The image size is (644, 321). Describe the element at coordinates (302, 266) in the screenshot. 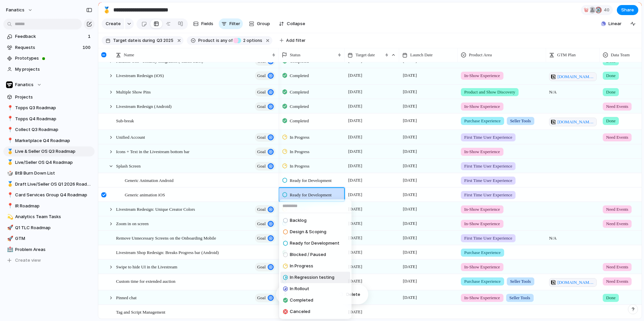

I see `span: In Progress` at that location.